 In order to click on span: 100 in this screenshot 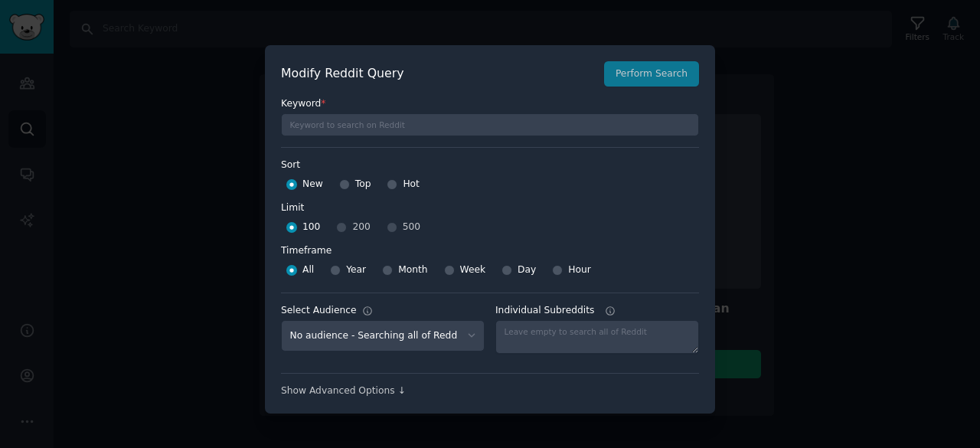, I will do `click(311, 228)`.